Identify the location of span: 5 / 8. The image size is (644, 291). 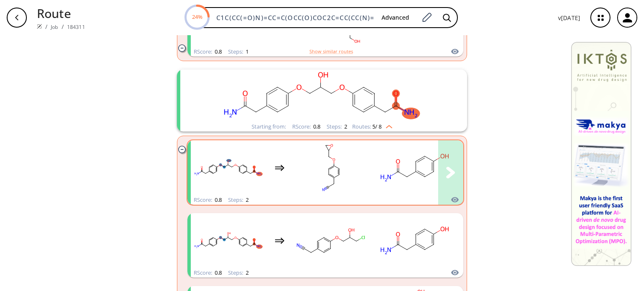
(377, 126).